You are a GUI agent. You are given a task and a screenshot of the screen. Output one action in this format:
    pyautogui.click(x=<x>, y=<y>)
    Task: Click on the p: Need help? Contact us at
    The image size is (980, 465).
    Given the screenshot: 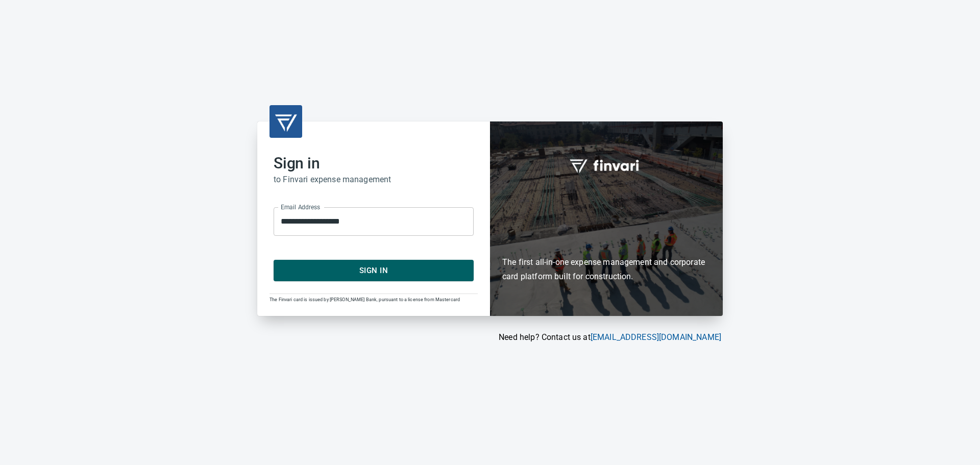 What is the action you would take?
    pyautogui.click(x=489, y=337)
    